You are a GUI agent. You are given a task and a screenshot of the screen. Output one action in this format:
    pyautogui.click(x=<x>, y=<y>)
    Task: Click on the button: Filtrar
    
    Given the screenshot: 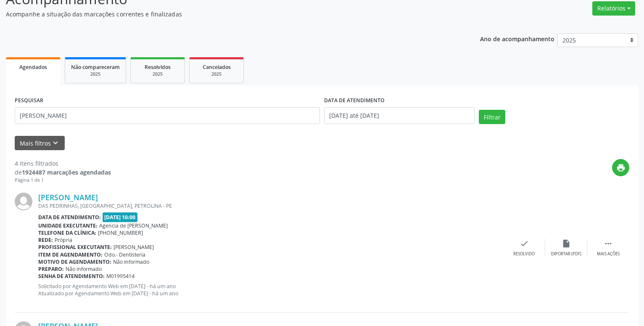 What is the action you would take?
    pyautogui.click(x=492, y=117)
    